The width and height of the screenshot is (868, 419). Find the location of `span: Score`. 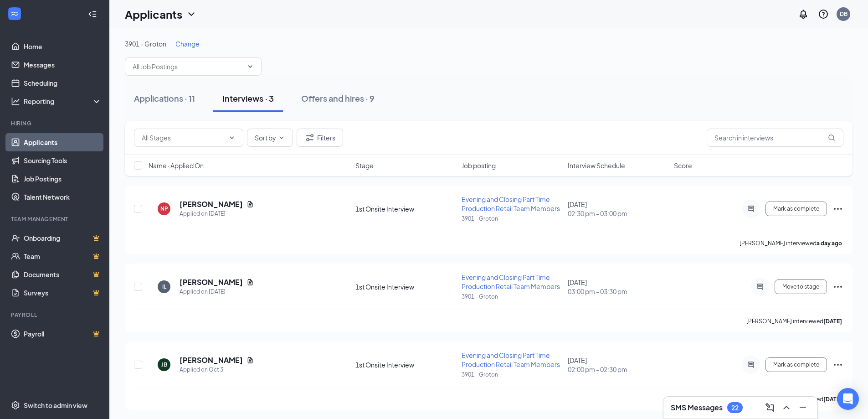

span: Score is located at coordinates (683, 166).